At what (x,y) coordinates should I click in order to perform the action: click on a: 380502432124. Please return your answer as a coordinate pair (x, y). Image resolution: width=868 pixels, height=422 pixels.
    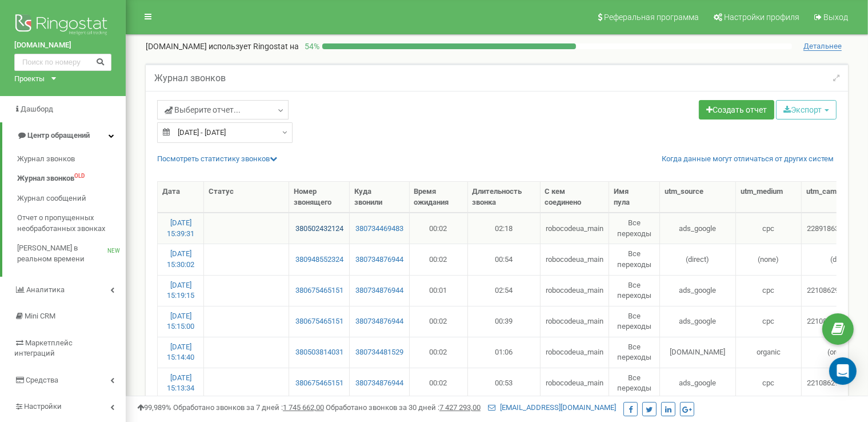
    Looking at the image, I should click on (319, 229).